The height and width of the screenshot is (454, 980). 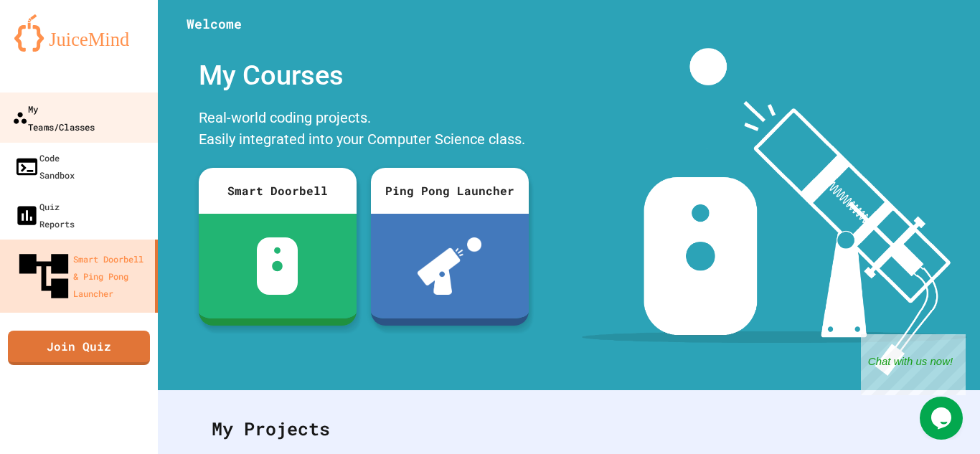 I want to click on a: Join Quiz, so click(x=79, y=348).